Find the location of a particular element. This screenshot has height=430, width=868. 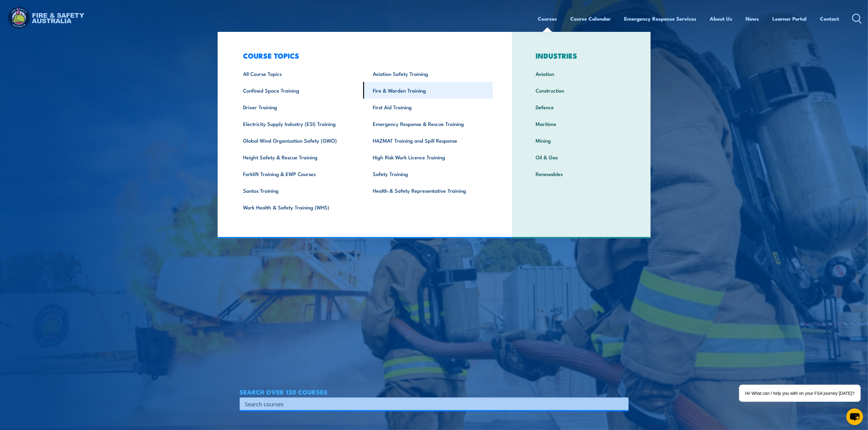

a: All Course Topics is located at coordinates (298, 74).